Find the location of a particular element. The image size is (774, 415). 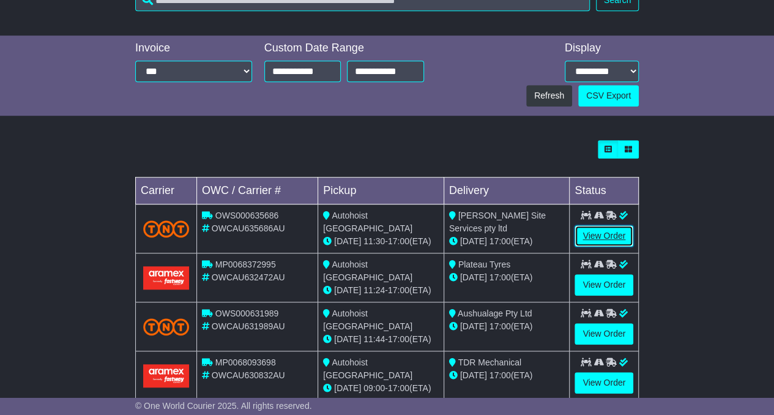

td: Status is located at coordinates (604, 191).